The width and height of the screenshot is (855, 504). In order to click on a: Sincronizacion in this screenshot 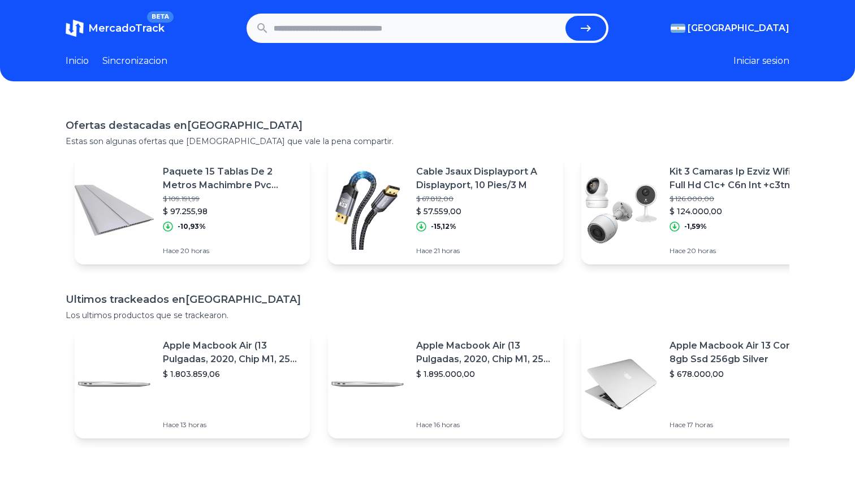, I will do `click(135, 61)`.